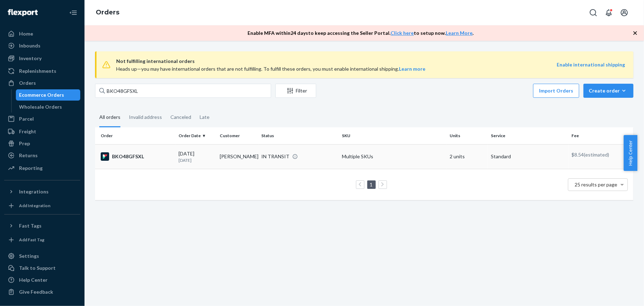 This screenshot has height=306, width=644. What do you see at coordinates (42, 240) in the screenshot?
I see `a: Add Fast Tag` at bounding box center [42, 240].